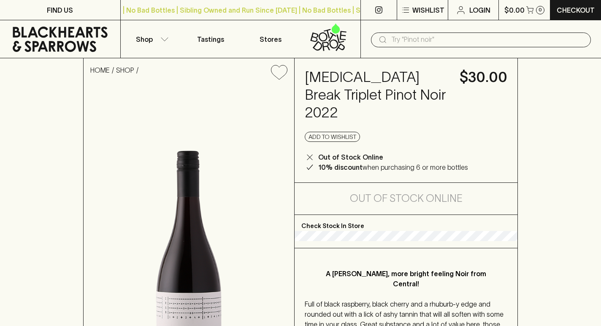  What do you see at coordinates (428, 10) in the screenshot?
I see `p: Wishlist` at bounding box center [428, 10].